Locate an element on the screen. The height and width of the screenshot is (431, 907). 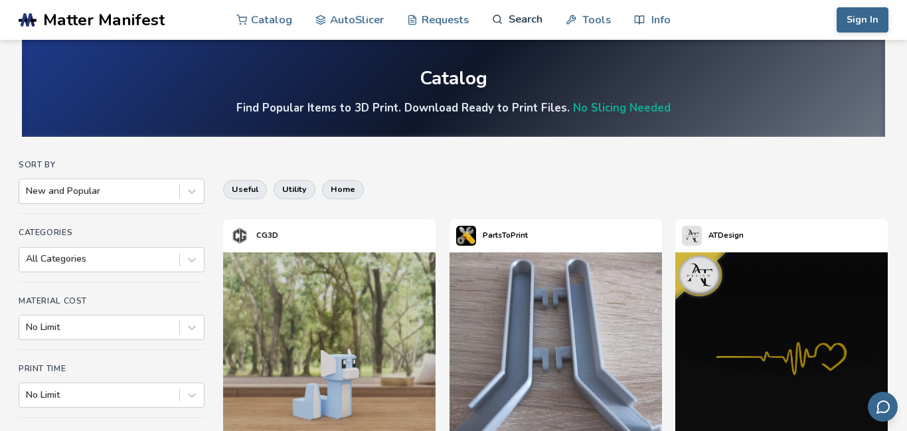
a: PartsToPrint's profilePartsToPrint is located at coordinates (492, 236).